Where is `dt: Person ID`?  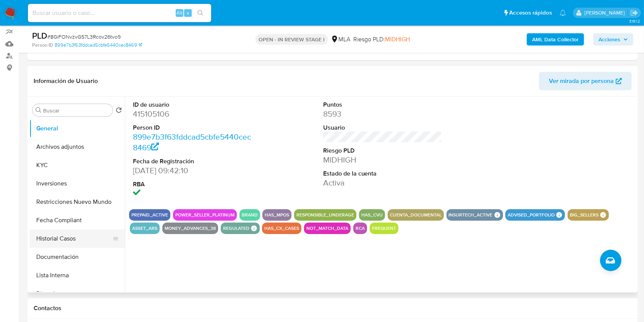
dt: Person ID is located at coordinates (193, 128).